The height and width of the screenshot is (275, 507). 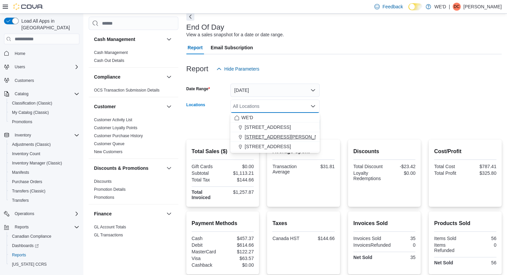 I want to click on span: Classification (Classic), so click(x=32, y=103).